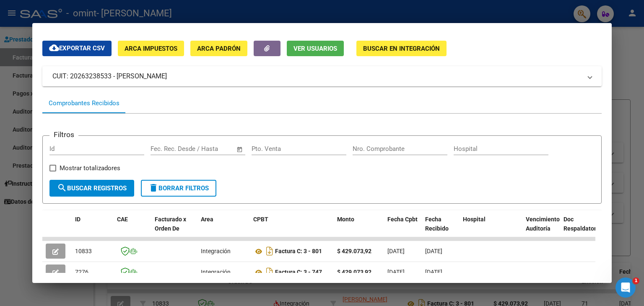  I want to click on span: Hospital, so click(475, 219).